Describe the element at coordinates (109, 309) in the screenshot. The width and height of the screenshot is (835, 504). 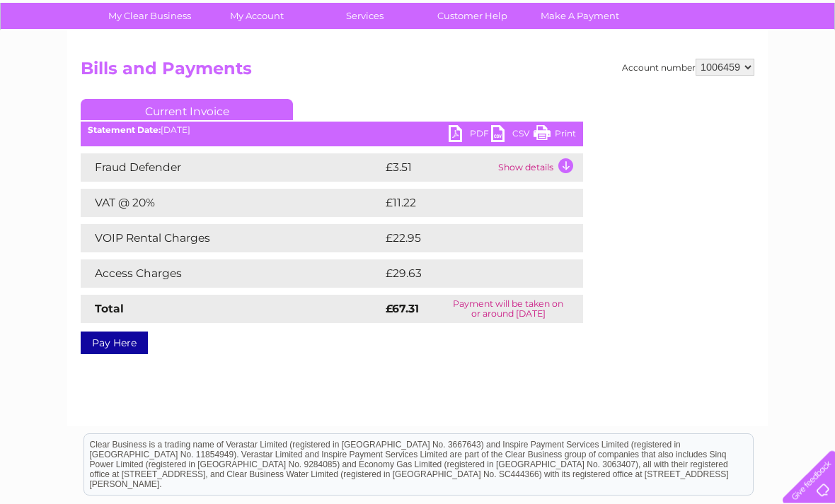
I see `strong: Total` at that location.